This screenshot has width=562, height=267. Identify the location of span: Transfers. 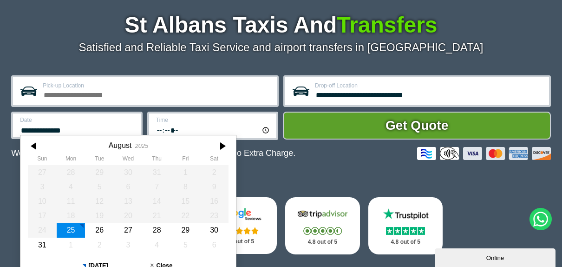
(387, 25).